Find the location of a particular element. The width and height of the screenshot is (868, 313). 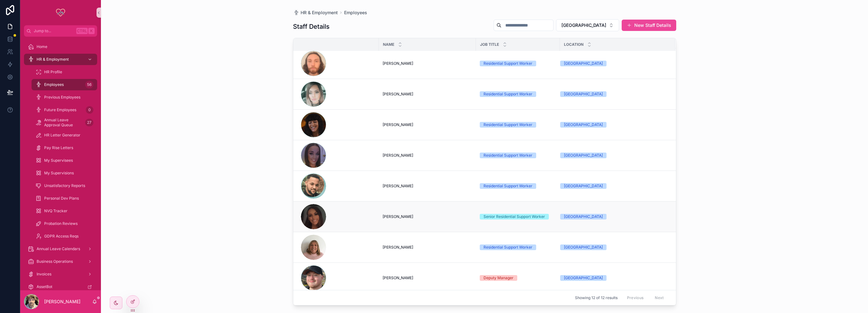

img: App logo is located at coordinates (61, 13).